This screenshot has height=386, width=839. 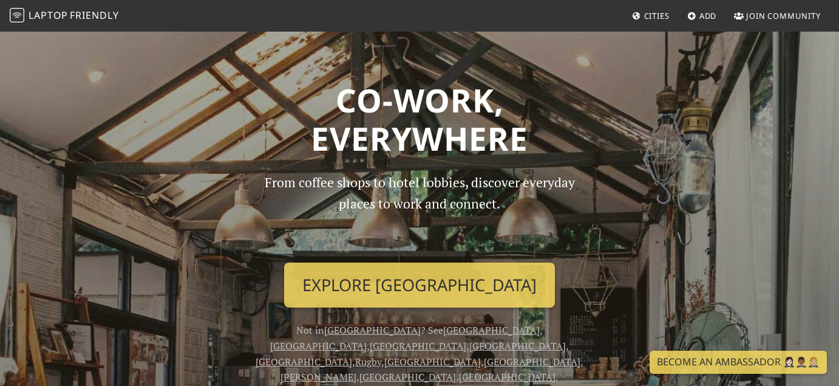 What do you see at coordinates (657, 16) in the screenshot?
I see `span: Cities` at bounding box center [657, 16].